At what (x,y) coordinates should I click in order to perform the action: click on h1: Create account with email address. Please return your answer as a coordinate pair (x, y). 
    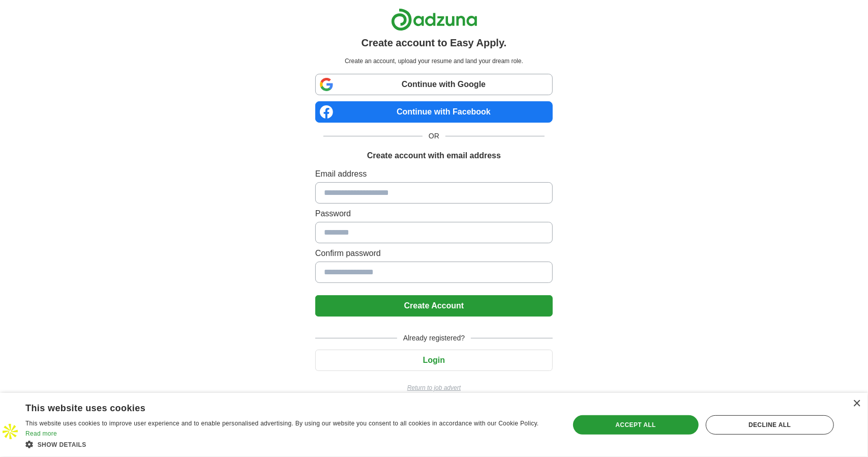
    Looking at the image, I should click on (434, 156).